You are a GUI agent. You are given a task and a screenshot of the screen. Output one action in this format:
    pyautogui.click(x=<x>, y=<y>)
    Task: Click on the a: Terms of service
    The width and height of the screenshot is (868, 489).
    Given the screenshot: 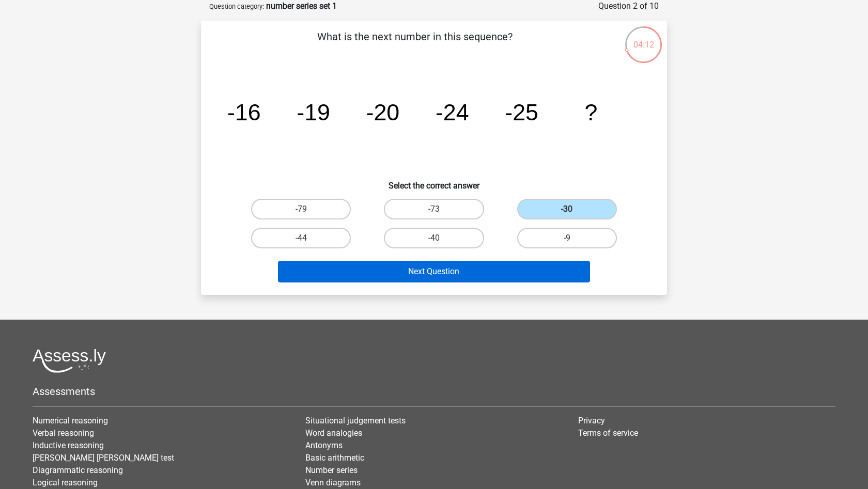 What is the action you would take?
    pyautogui.click(x=608, y=433)
    